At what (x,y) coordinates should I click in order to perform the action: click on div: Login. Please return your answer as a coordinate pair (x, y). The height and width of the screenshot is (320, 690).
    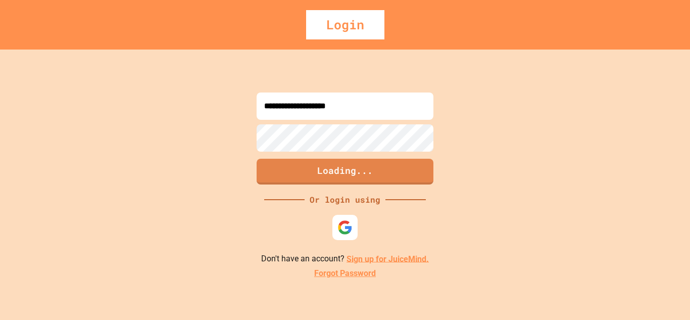
    Looking at the image, I should click on (345, 25).